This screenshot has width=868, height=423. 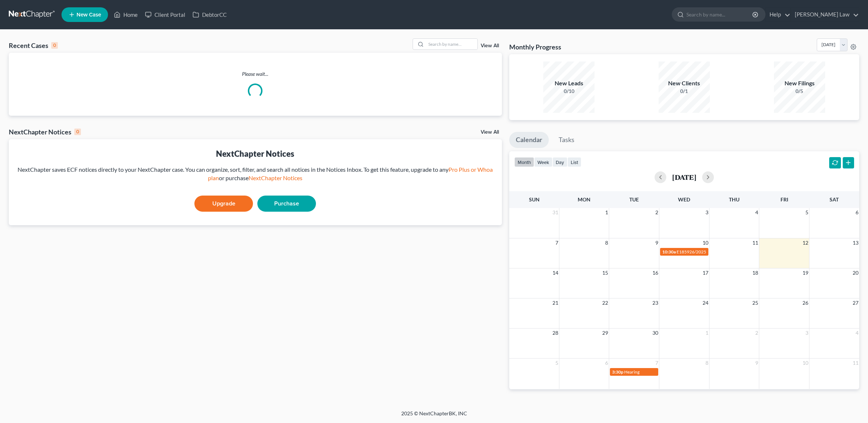 I want to click on button: week, so click(x=543, y=162).